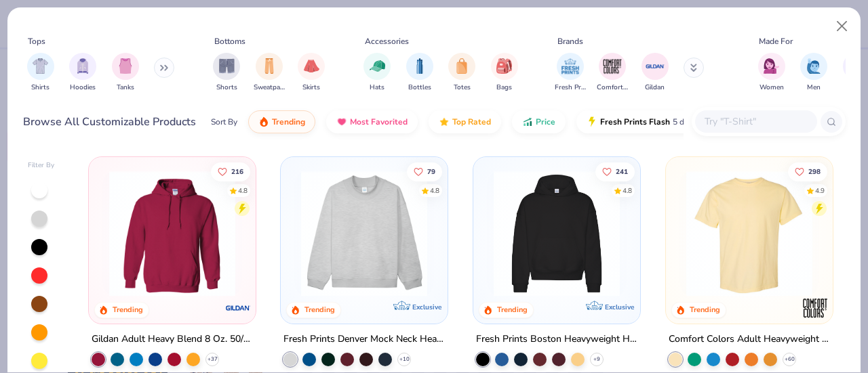 The width and height of the screenshot is (868, 373). I want to click on span: Skirts, so click(311, 87).